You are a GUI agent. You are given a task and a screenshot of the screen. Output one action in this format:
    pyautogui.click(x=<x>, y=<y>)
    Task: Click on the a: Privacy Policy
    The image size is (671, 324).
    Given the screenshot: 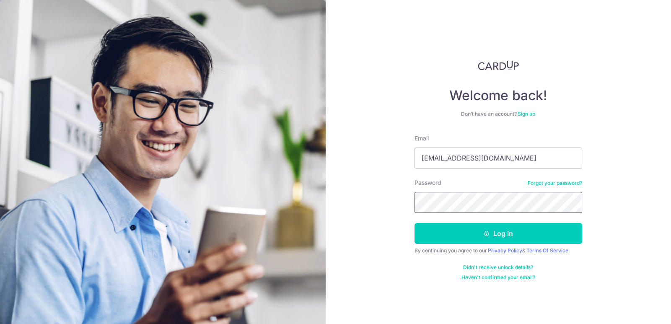 What is the action you would take?
    pyautogui.click(x=505, y=250)
    